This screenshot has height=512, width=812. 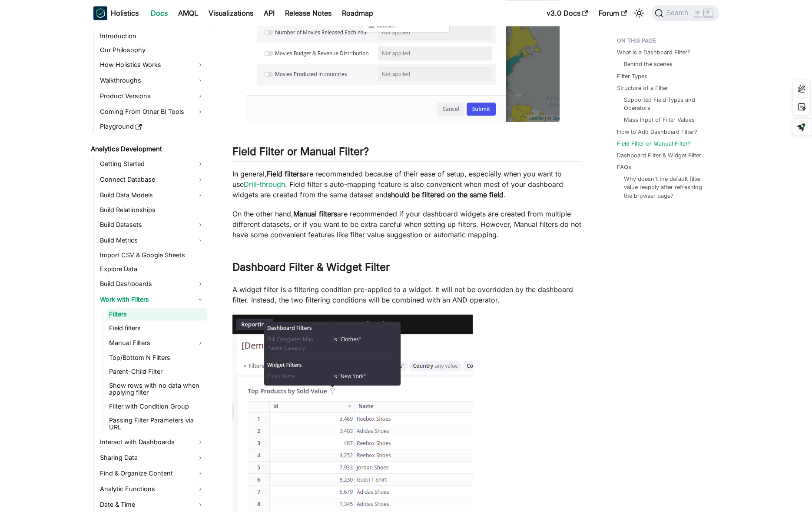 What do you see at coordinates (667, 104) in the screenshot?
I see `a: Supported Field Types and Operators` at bounding box center [667, 104].